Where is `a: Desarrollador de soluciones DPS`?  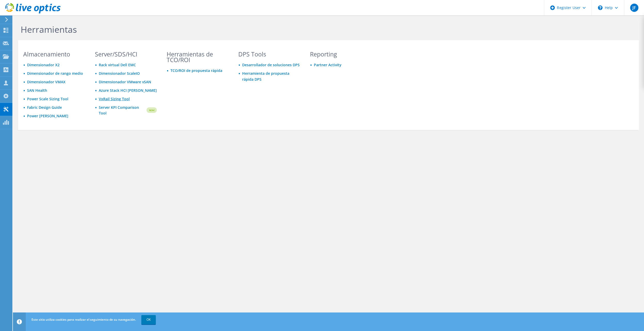 a: Desarrollador de soluciones DPS is located at coordinates (271, 65).